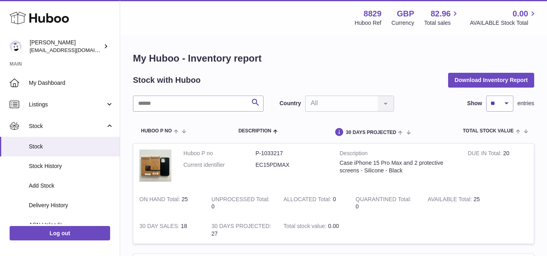 The height and width of the screenshot is (256, 547). I want to click on span: Add Stock, so click(71, 186).